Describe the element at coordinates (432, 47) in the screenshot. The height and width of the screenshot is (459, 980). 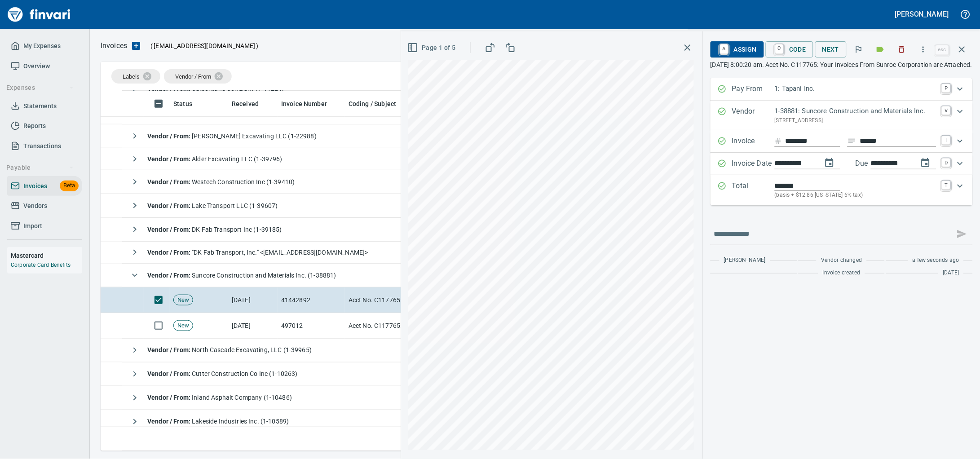
I see `span: Page 1 of 5` at that location.